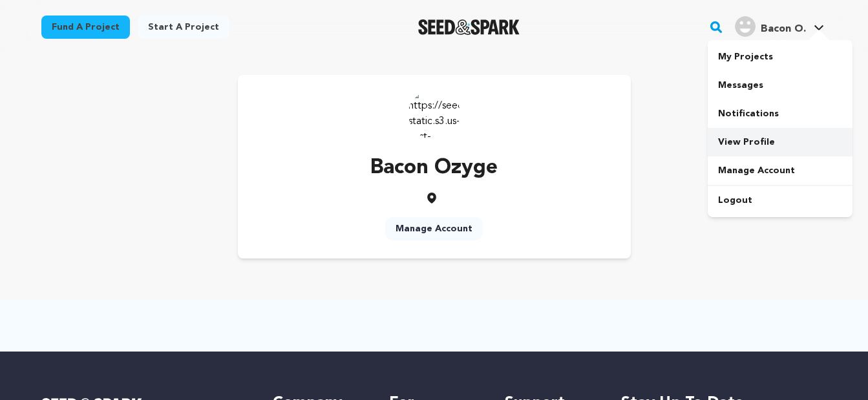  Describe the element at coordinates (780, 200) in the screenshot. I see `a: Logout` at that location.